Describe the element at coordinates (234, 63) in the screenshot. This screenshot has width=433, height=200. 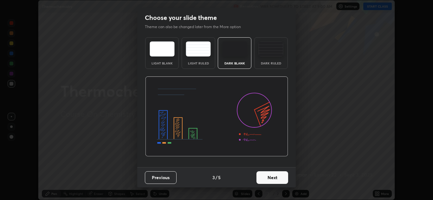
I see `div: Dark Blank` at that location.